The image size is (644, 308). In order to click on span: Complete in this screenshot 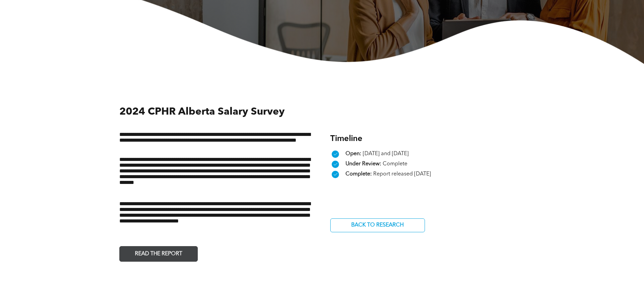, I will do `click(395, 164)`.